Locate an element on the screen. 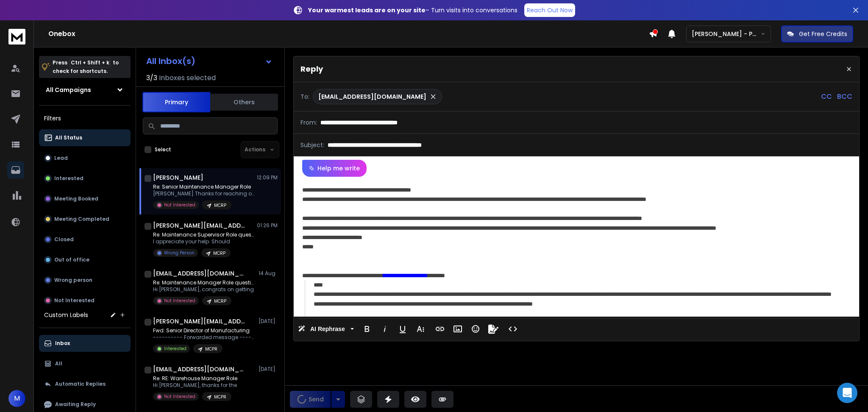 The width and height of the screenshot is (868, 412). button: Meeting Completed is located at coordinates (85, 219).